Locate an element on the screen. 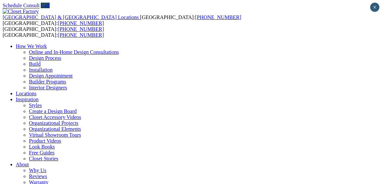 The width and height of the screenshot is (382, 184). a: About is located at coordinates (22, 165).